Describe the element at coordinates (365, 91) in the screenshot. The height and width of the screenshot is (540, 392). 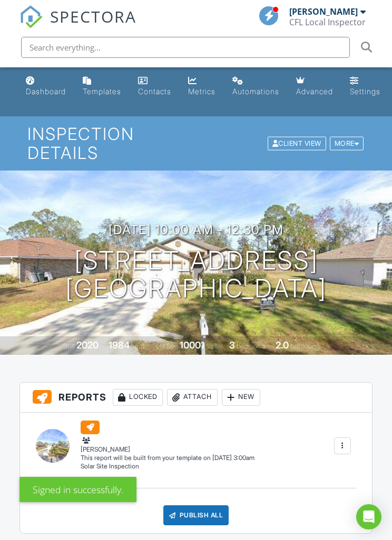
I see `div: Settings` at that location.